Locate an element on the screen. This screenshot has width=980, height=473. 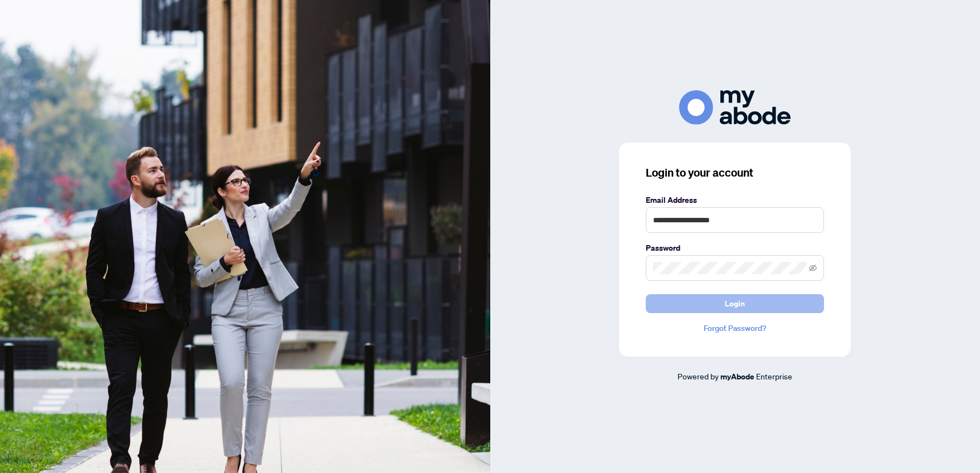
span: Login is located at coordinates (735, 304).